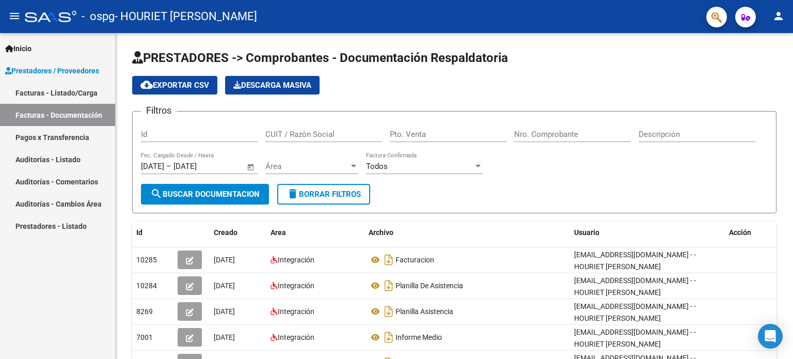 This screenshot has height=359, width=793. I want to click on app-download-masive: Descarga masiva de comprobantes (adjuntos), so click(272, 85).